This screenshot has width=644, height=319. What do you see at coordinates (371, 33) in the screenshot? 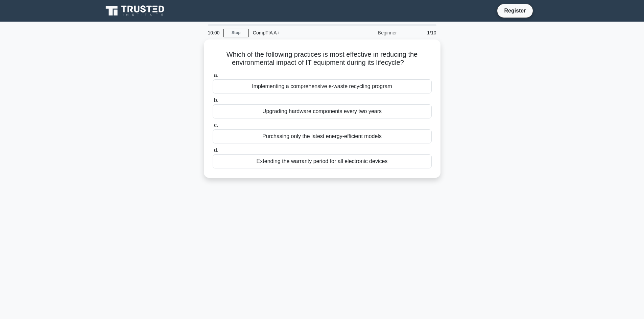
I see `div: Beginner` at bounding box center [371, 33].